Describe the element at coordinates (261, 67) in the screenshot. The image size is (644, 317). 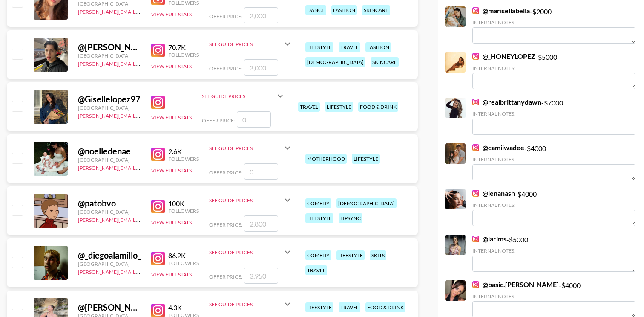
I see `input: 3,000` at that location.